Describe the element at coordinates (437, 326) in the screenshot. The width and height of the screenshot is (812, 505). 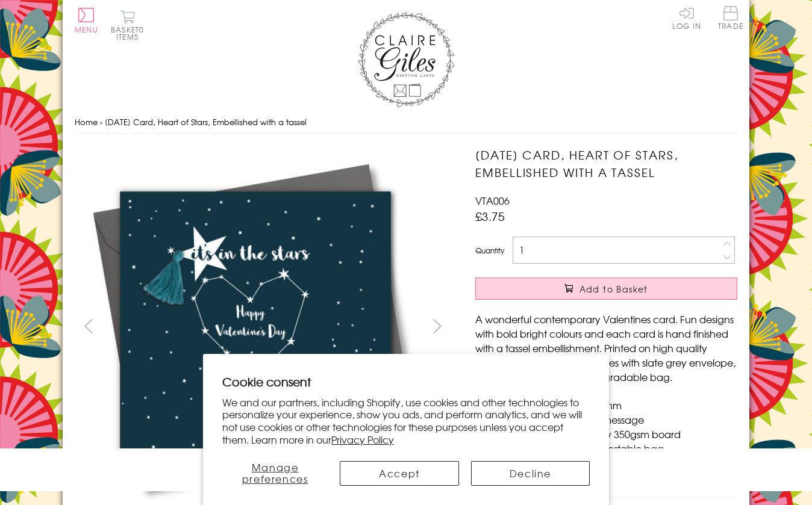
I see `button: next` at that location.